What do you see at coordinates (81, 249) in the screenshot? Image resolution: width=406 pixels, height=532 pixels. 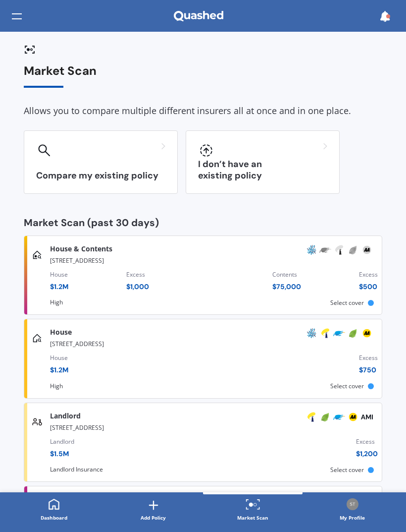 I see `span: House & Contents` at bounding box center [81, 249].